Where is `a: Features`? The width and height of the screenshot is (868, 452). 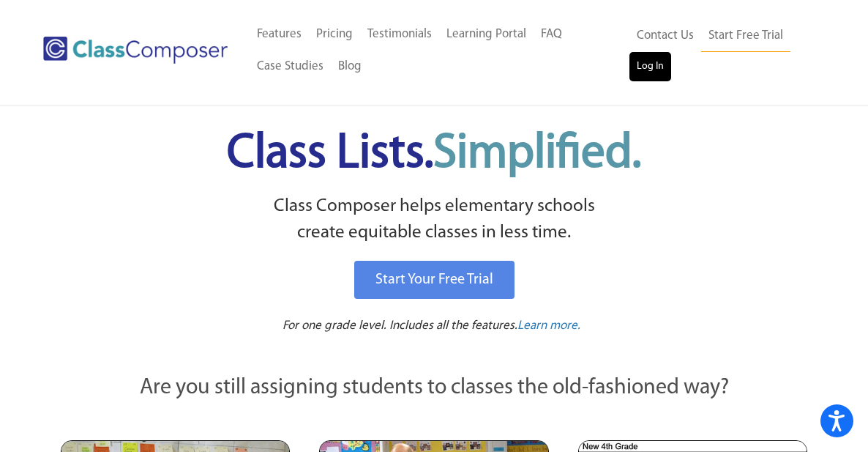 a: Features is located at coordinates (279, 34).